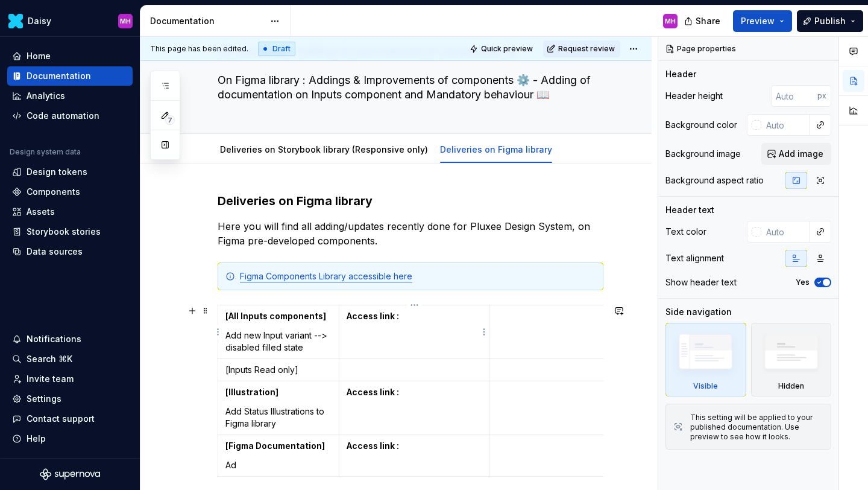 The image size is (868, 490). I want to click on div: Assets, so click(41, 212).